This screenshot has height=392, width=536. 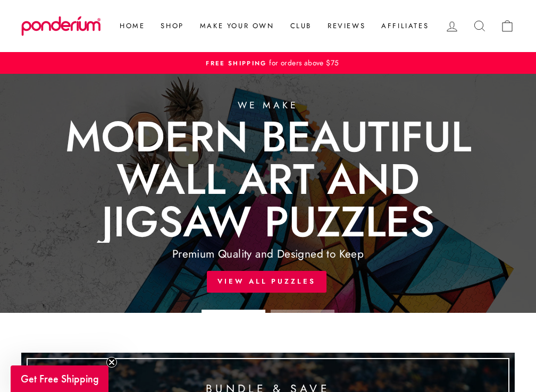 I want to click on a: Affiliates, so click(x=404, y=26).